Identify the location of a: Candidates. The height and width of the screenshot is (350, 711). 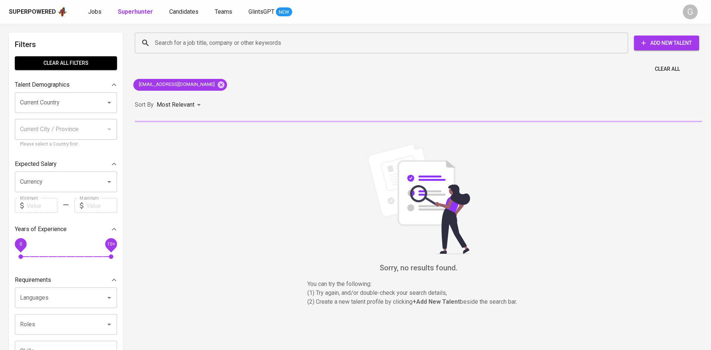
(184, 12).